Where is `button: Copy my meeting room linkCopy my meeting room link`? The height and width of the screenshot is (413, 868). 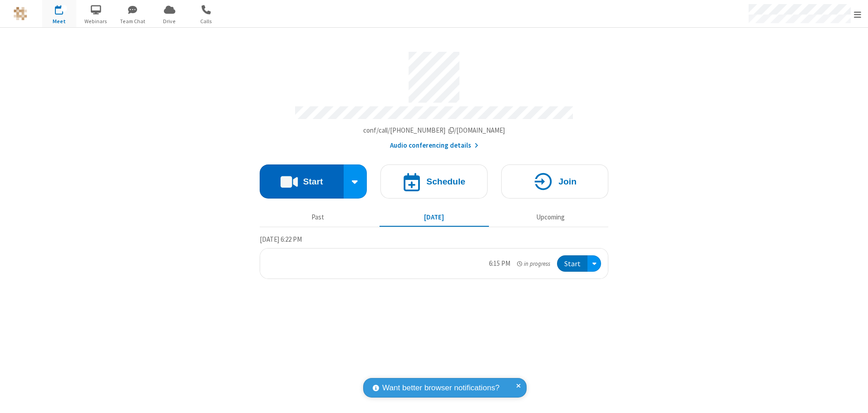
button: Copy my meeting room linkCopy my meeting room link is located at coordinates (434, 130).